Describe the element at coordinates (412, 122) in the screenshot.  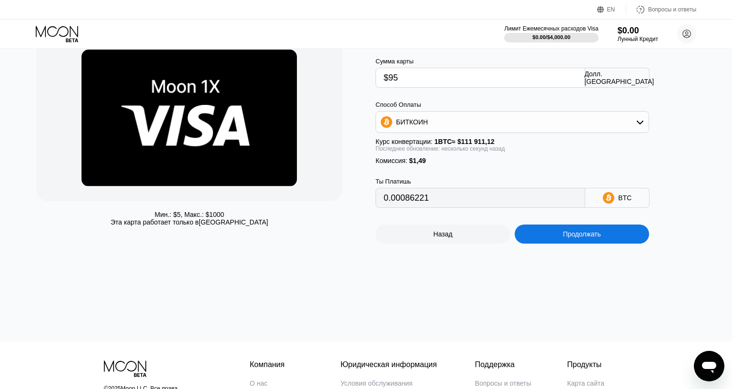
I see `ya-tr-span: БИТКОИН` at that location.